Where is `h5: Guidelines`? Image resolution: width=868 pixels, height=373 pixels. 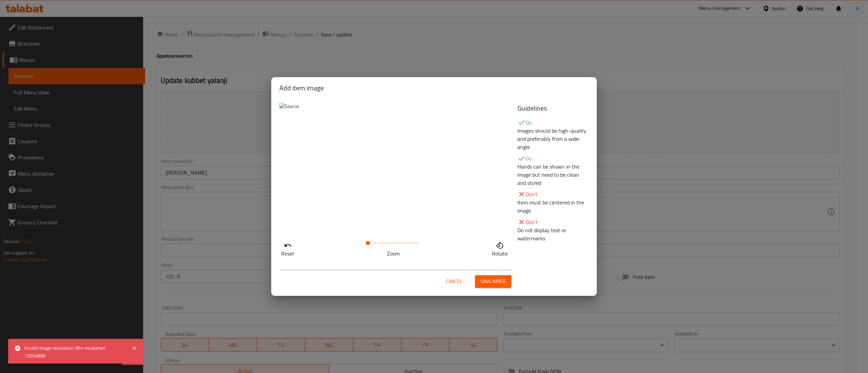
h5: Guidelines is located at coordinates (553, 108).